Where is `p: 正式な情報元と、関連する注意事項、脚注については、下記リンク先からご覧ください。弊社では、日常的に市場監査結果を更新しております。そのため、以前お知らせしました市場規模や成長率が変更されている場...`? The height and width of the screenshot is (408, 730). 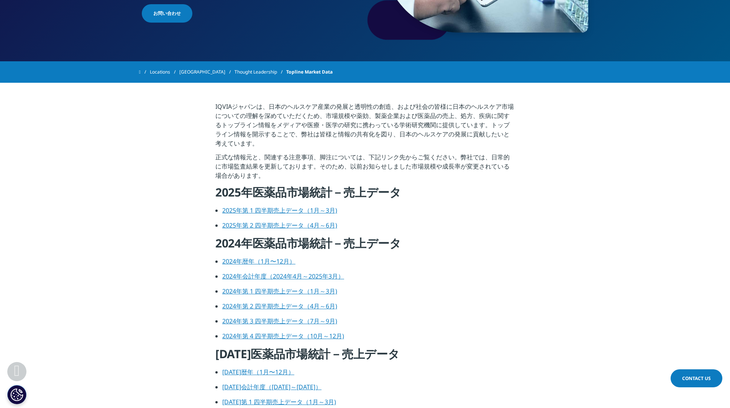
p: 正式な情報元と、関連する注意事項、脚注については、下記リンク先からご覧ください。弊社では、日常的に市場監査結果を更新しております。そのため、以前お知らせしました市場規模や成長率が変更されている場... is located at coordinates (365, 169).